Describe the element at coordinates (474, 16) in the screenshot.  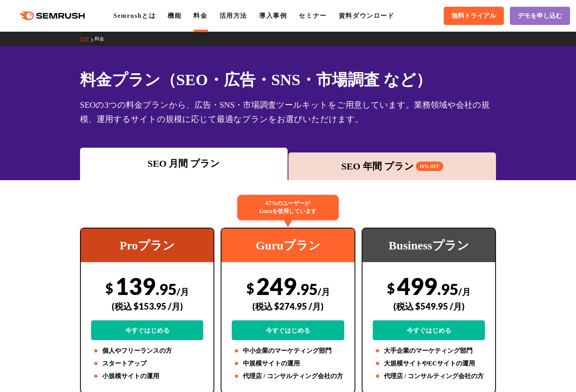
I see `span: 無料トライアル` at that location.